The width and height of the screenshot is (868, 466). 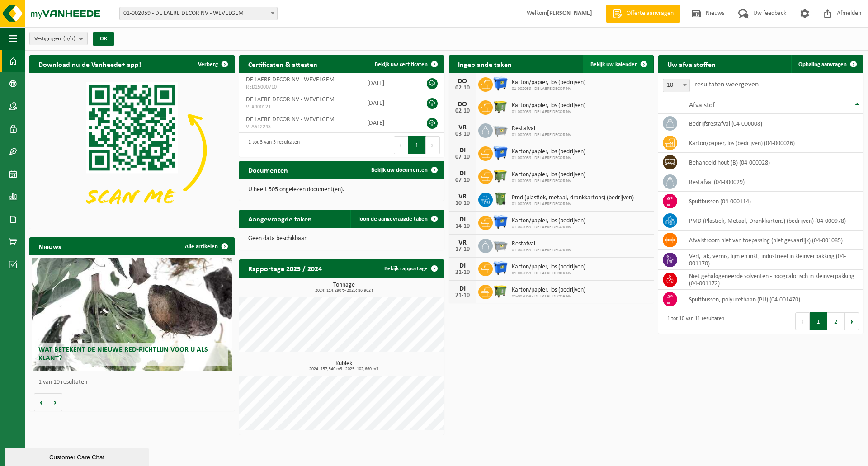 What do you see at coordinates (462, 227) in the screenshot?
I see `div: 14-10` at bounding box center [462, 227].